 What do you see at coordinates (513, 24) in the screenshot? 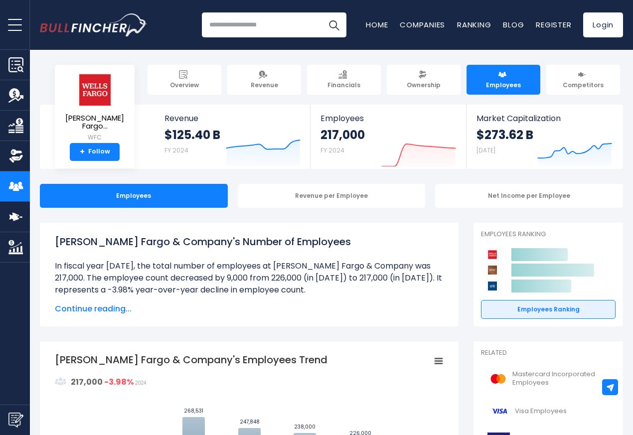
I see `a: Blog` at bounding box center [513, 24].